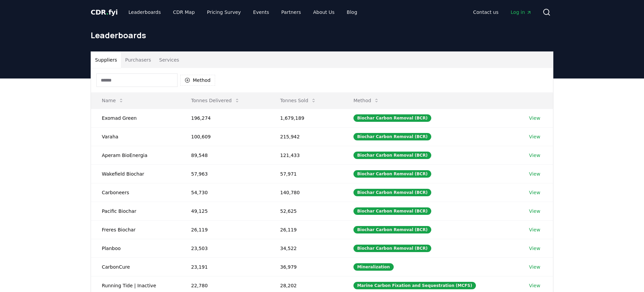 The image size is (644, 292). I want to click on a: Pricing Survey, so click(224, 12).